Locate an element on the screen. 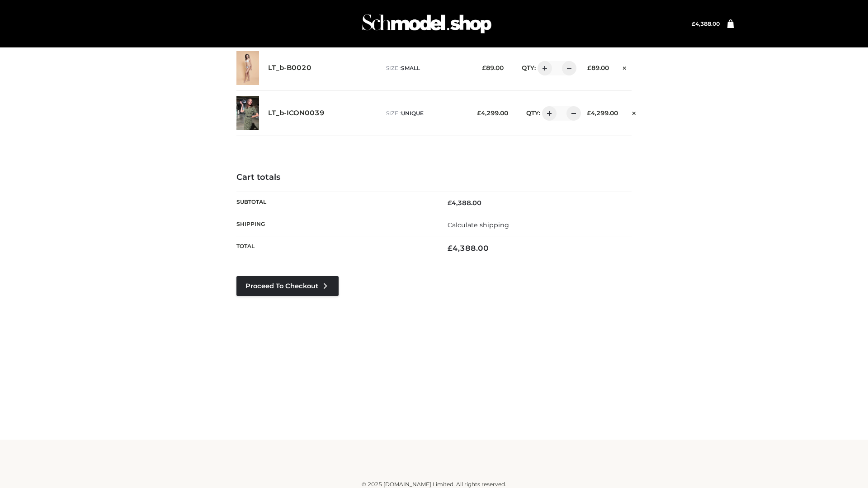 The height and width of the screenshot is (488, 868). a: LT_b-ICON0039 is located at coordinates (296, 113).